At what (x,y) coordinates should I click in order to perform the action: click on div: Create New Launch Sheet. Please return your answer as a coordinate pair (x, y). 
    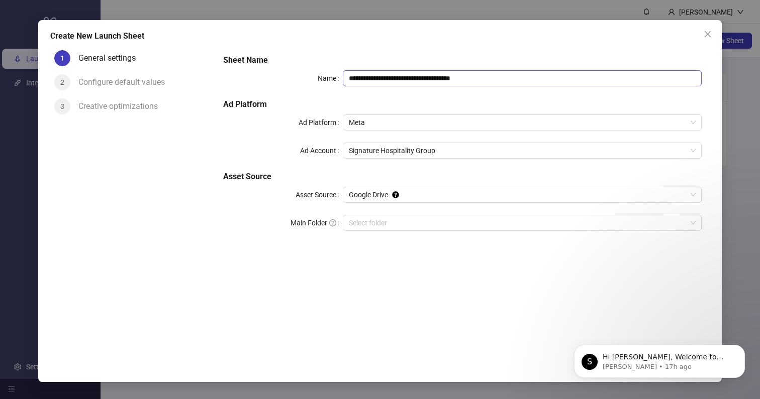
    Looking at the image, I should click on (380, 36).